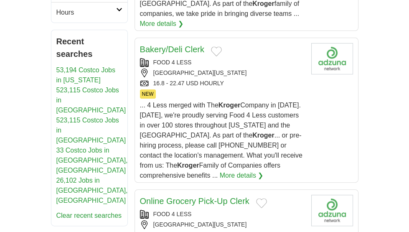 This screenshot has height=232, width=409. What do you see at coordinates (195, 201) in the screenshot?
I see `a: Online Grocery Pick-Up Clerk` at bounding box center [195, 201].